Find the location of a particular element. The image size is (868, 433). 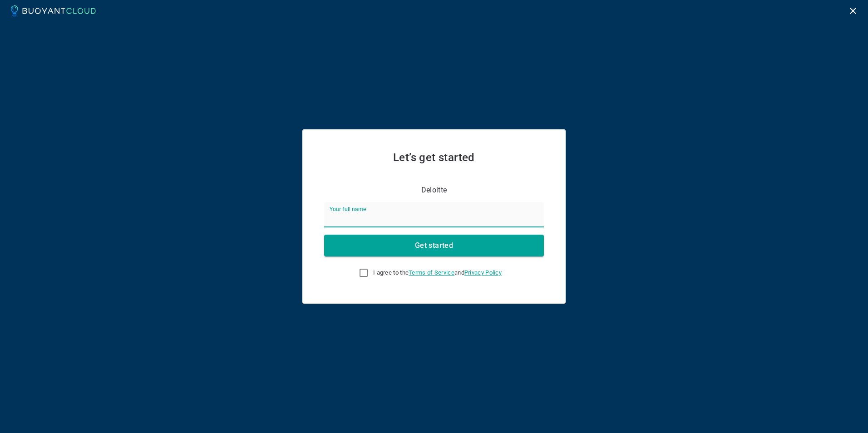

a: Privacy Policy is located at coordinates (483, 272).